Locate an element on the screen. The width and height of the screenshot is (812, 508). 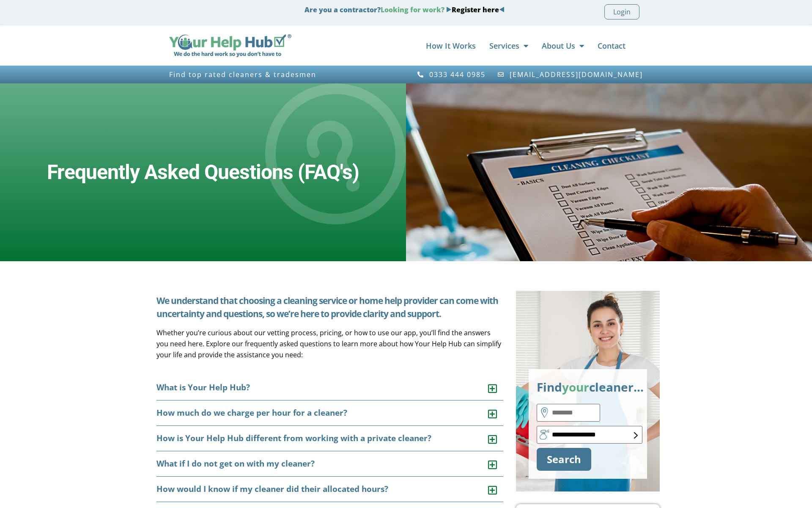
a: About Us is located at coordinates (563, 46).